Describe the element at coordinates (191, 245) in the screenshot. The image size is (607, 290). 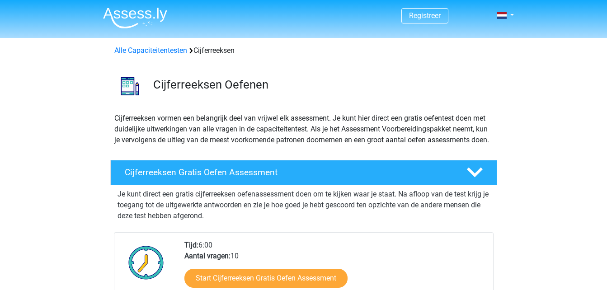
I see `b: Tijd:` at that location.